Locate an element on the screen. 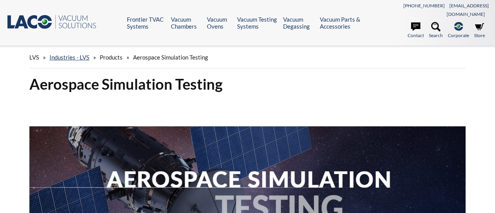  span: LVS is located at coordinates (34, 57).